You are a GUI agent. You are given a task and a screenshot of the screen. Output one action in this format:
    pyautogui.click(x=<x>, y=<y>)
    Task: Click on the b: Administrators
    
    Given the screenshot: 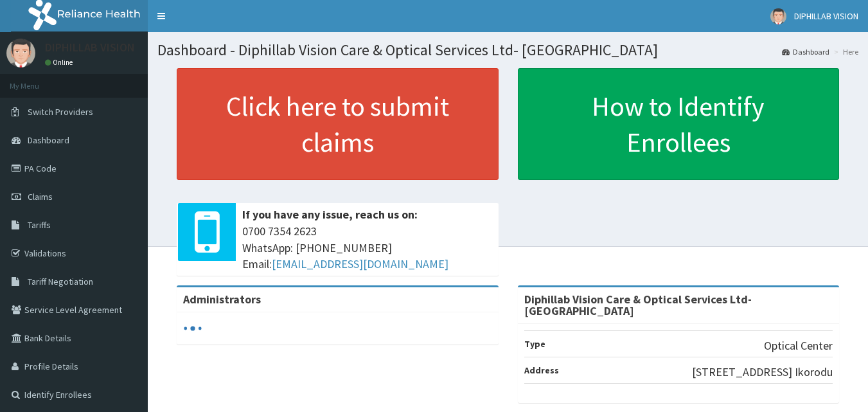 What is the action you would take?
    pyautogui.click(x=222, y=299)
    